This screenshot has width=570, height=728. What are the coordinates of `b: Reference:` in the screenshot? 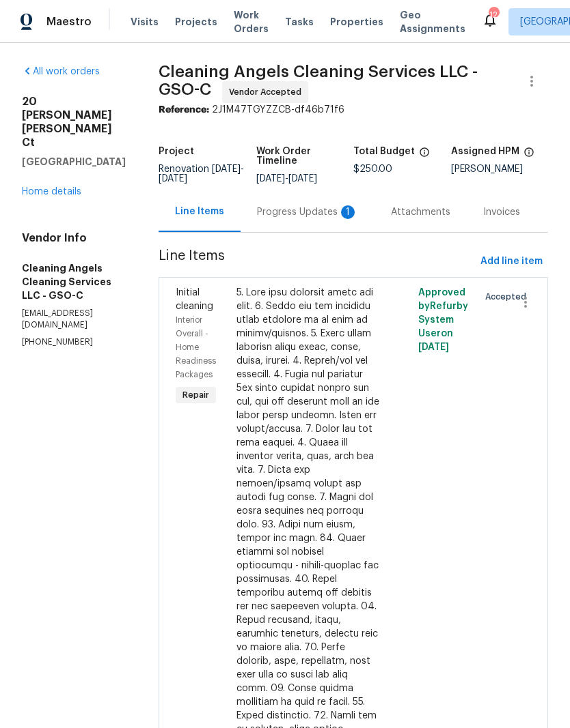 It's located at (184, 110).